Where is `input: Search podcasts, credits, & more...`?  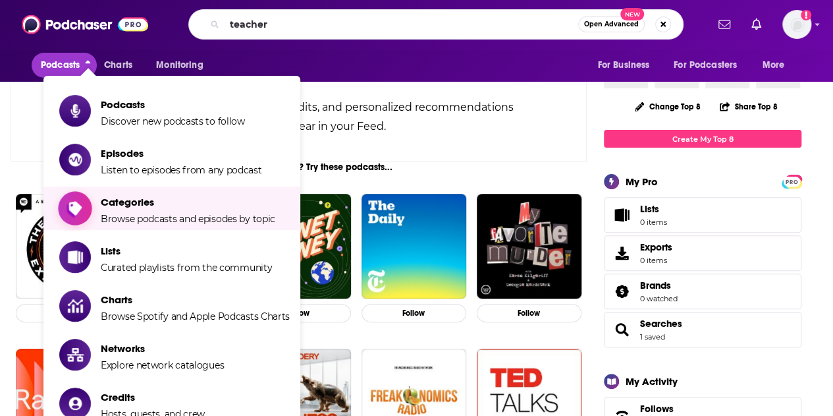 input: Search podcasts, credits, & more... is located at coordinates (401, 24).